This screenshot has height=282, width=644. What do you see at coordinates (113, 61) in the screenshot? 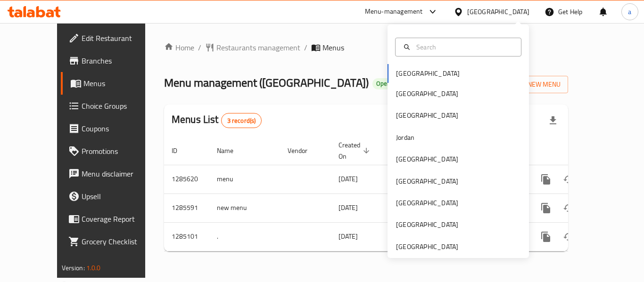
I see `a: Branches` at bounding box center [113, 61].